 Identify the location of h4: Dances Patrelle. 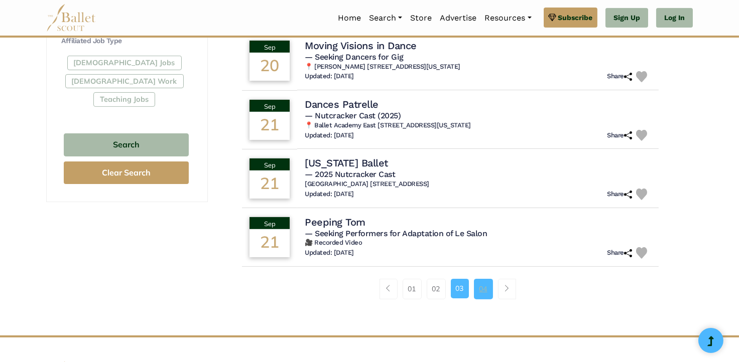
(341, 104).